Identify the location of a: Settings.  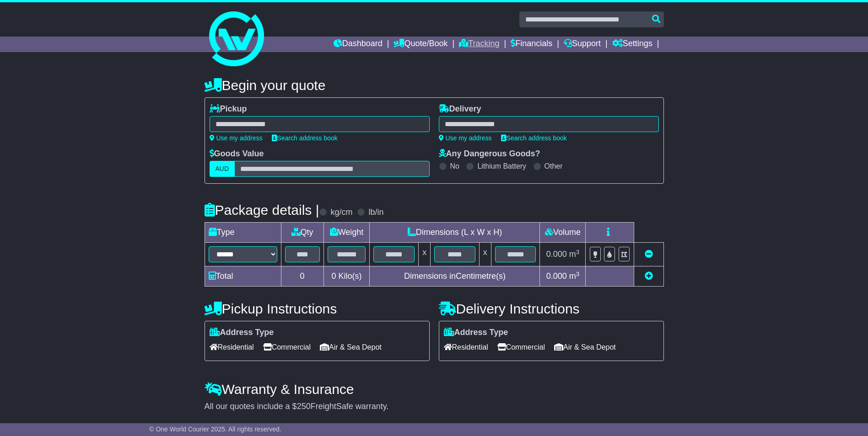
(632, 44).